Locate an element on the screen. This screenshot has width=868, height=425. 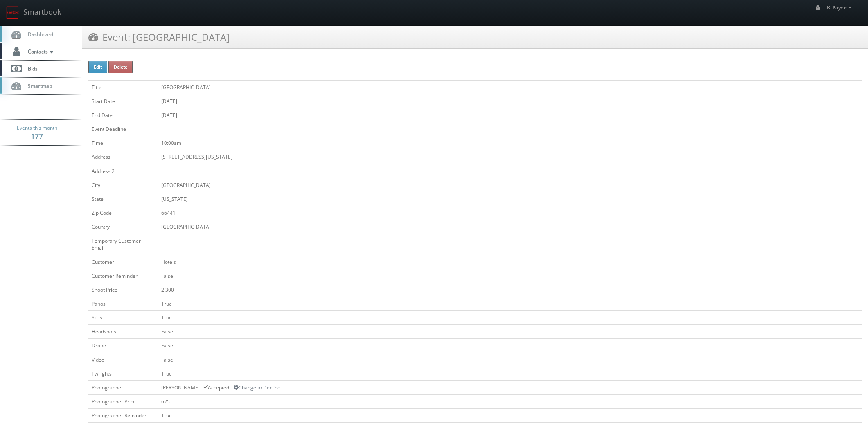
img: smartbook-logo.png is located at coordinates (12, 12).